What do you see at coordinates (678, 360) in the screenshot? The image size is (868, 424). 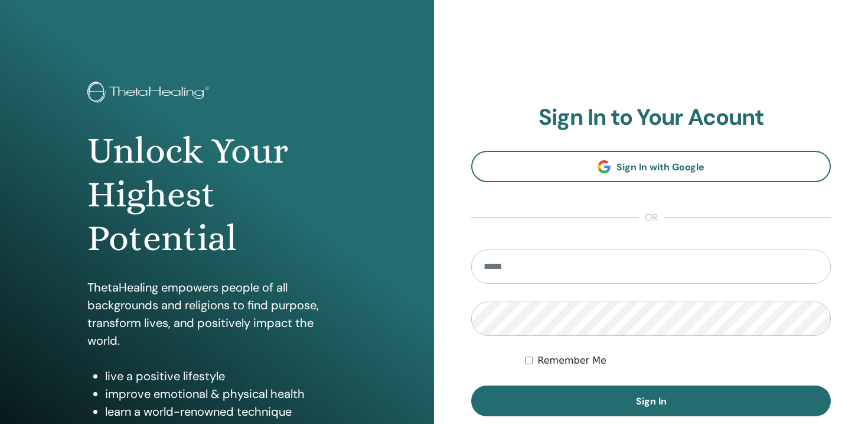 I see `div: Keep me authenticated indefinitely or until I manually logout` at bounding box center [678, 360].